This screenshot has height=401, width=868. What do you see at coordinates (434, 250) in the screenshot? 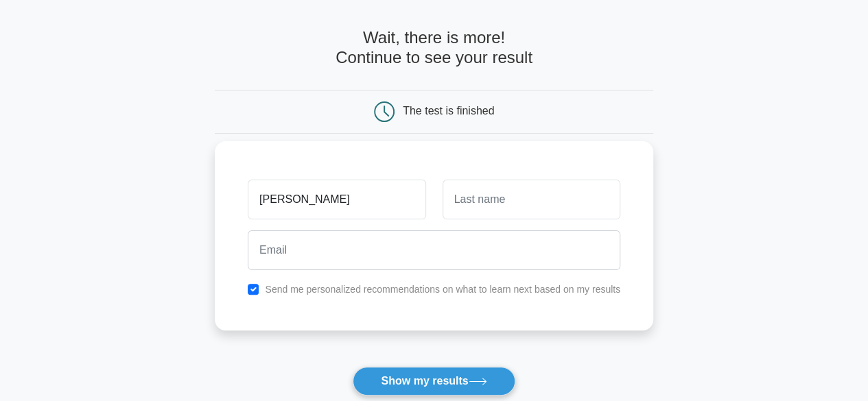
I see `input: Email` at bounding box center [434, 250].